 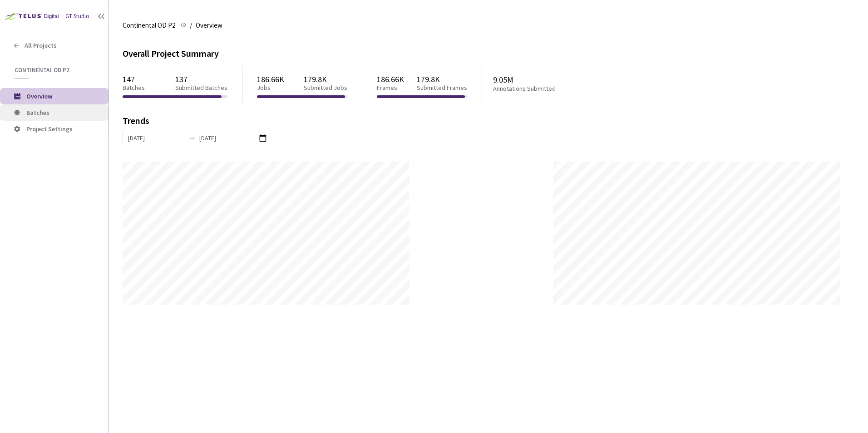 I want to click on span: Project Settings, so click(x=49, y=129).